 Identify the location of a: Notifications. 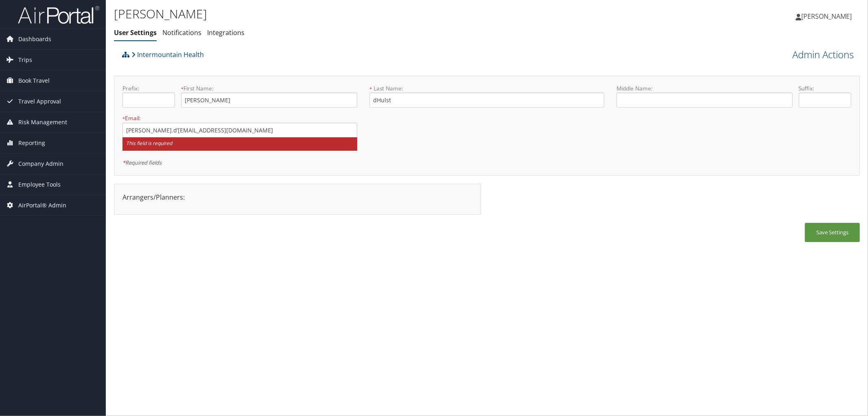
(182, 33).